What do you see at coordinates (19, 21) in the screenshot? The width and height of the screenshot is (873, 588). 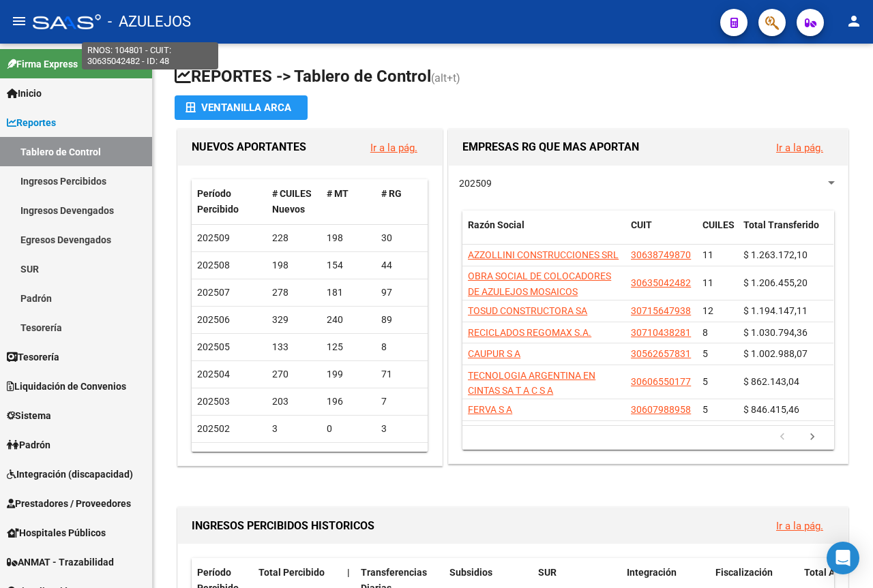 I see `mat-icon: menu` at bounding box center [19, 21].